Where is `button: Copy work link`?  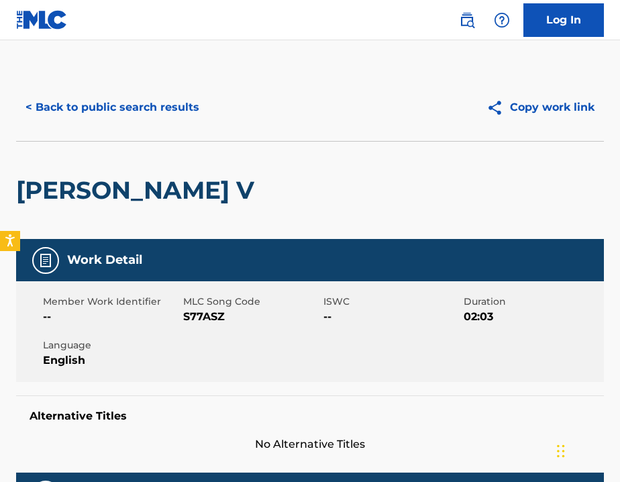
button: Copy work link is located at coordinates (540, 107).